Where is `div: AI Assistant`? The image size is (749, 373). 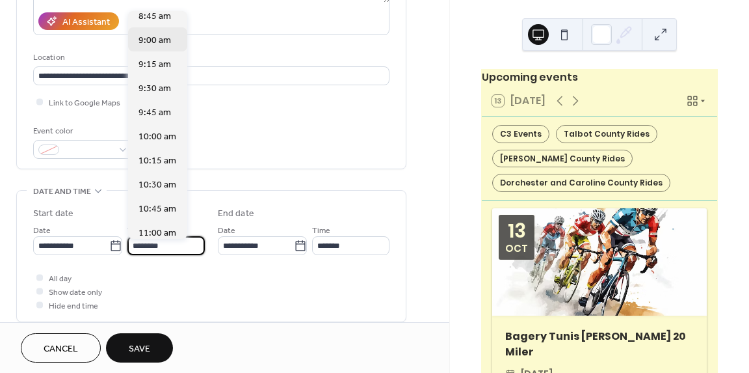
div: AI Assistant is located at coordinates (86, 22).